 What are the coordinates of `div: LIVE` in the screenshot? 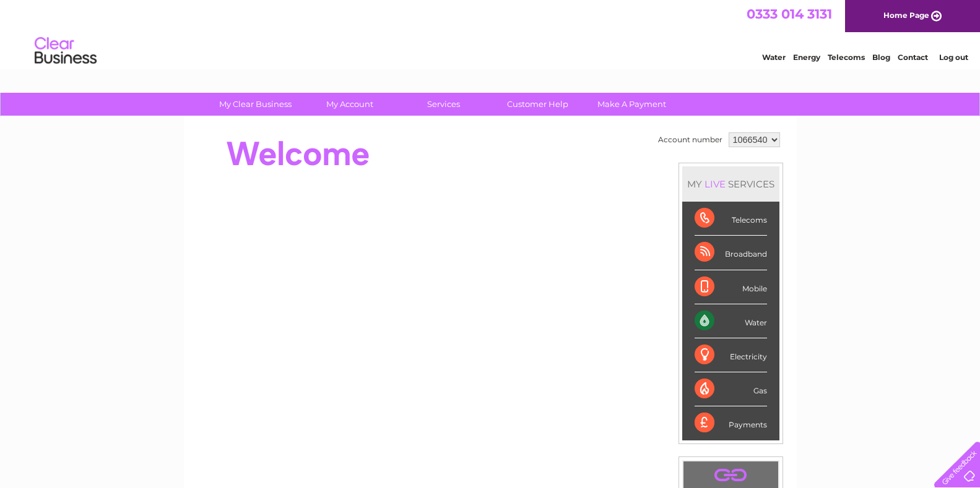 It's located at (715, 184).